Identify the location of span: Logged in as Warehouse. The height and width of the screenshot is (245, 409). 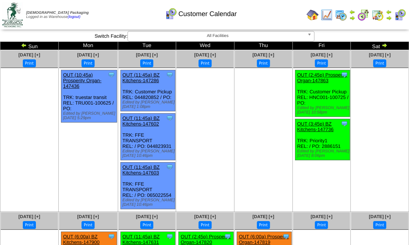
(57, 15).